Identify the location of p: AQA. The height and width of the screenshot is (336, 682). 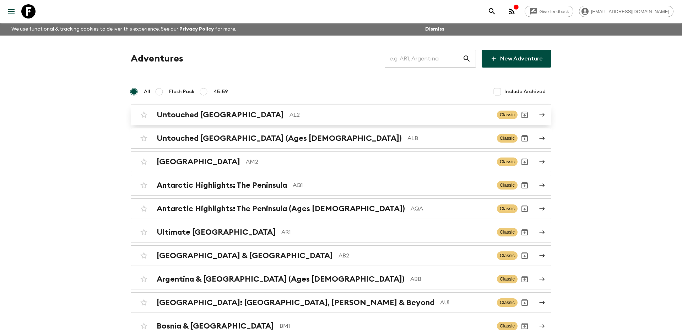
(451, 209).